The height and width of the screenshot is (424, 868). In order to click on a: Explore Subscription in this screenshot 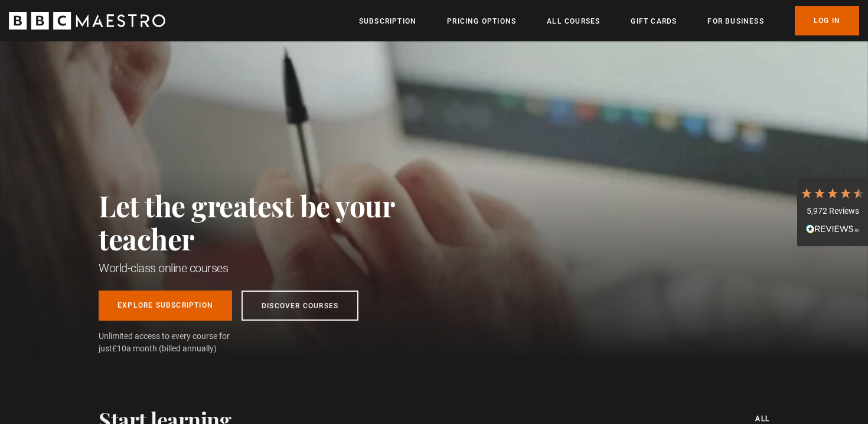, I will do `click(166, 305)`.